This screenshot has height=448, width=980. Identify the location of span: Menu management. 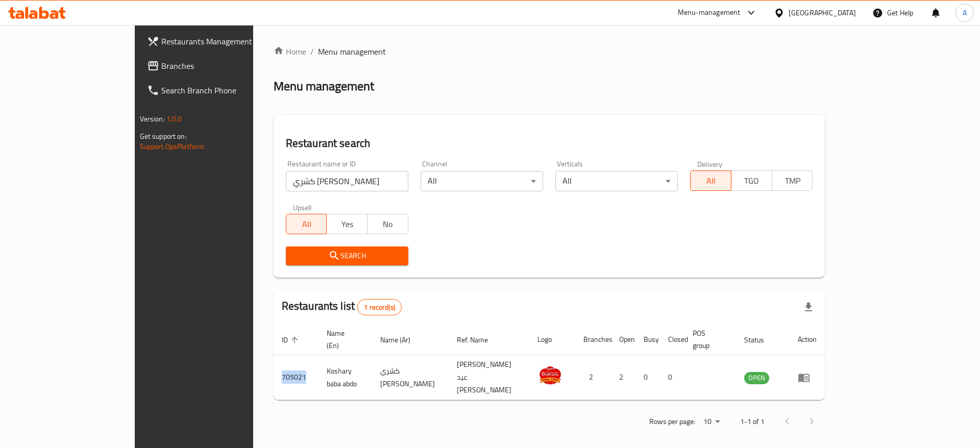
(351, 51).